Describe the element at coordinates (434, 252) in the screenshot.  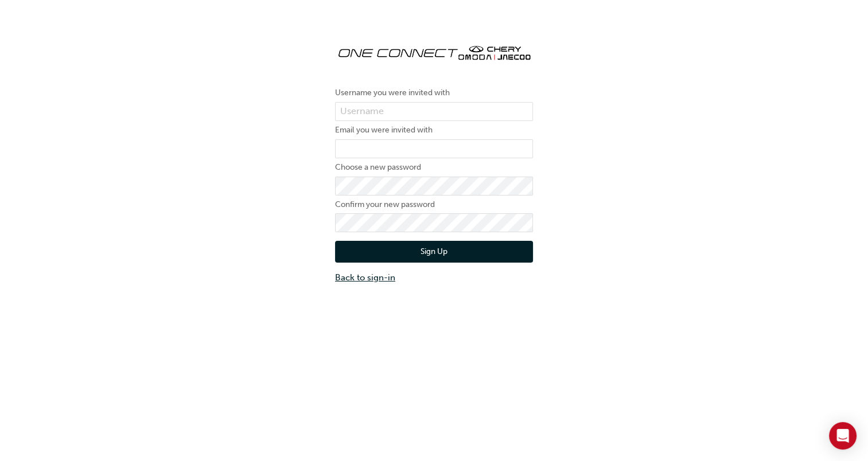
I see `button: Sign Up` at that location.